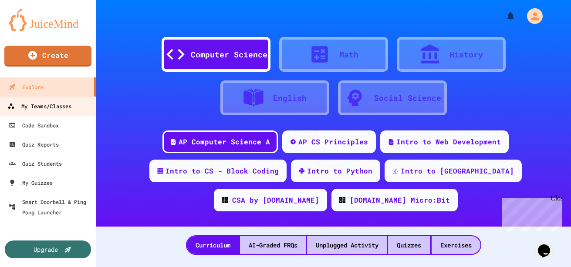 The width and height of the screenshot is (571, 267). Describe the element at coordinates (449, 142) in the screenshot. I see `div: Intro to Web Development` at that location.